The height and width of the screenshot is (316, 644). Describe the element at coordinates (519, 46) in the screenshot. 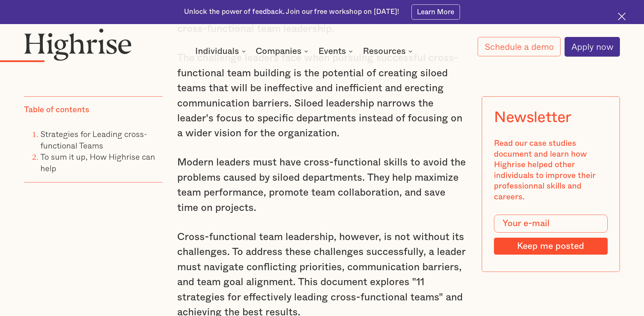

I see `a: Schedule a demo` at that location.